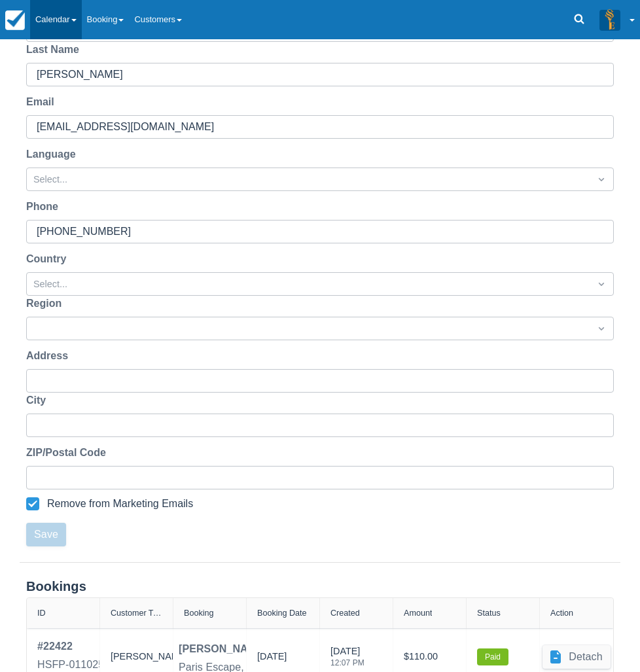  I want to click on div: Select..., so click(308, 180).